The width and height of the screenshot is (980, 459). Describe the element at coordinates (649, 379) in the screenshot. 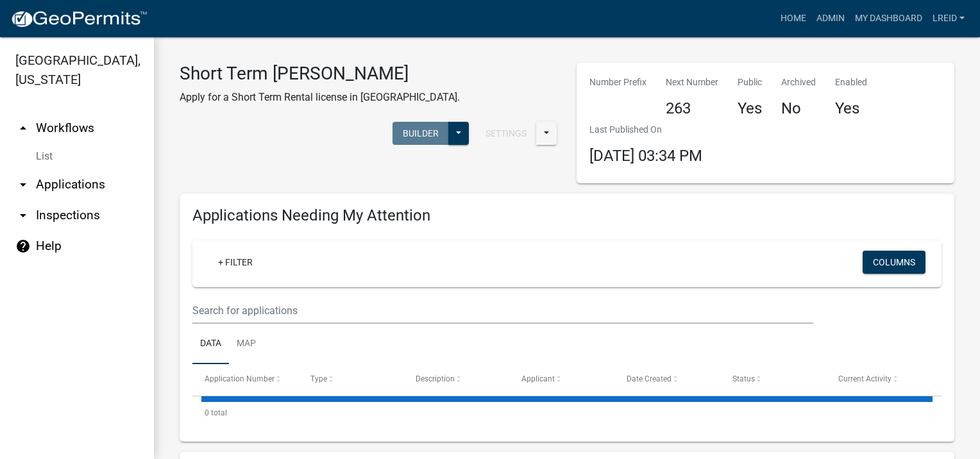

I see `span: Date Created` at that location.